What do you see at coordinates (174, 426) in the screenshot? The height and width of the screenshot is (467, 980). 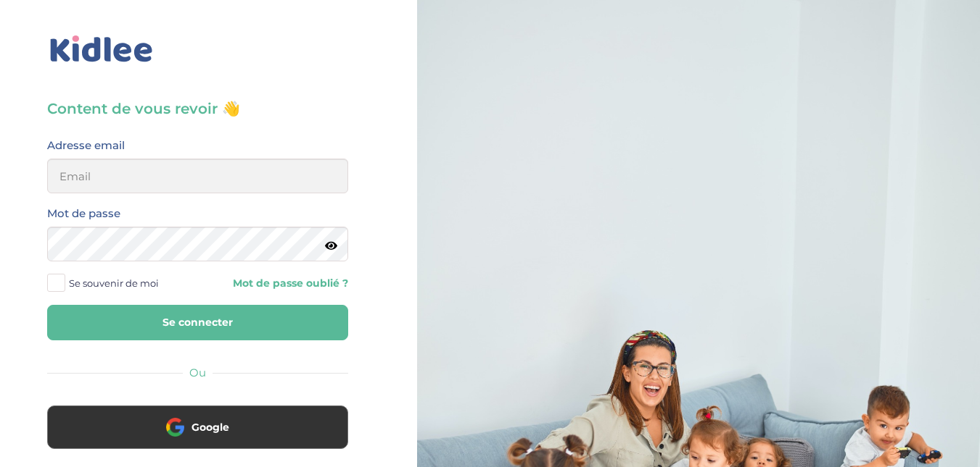 I see `img: google.png` at bounding box center [174, 426].